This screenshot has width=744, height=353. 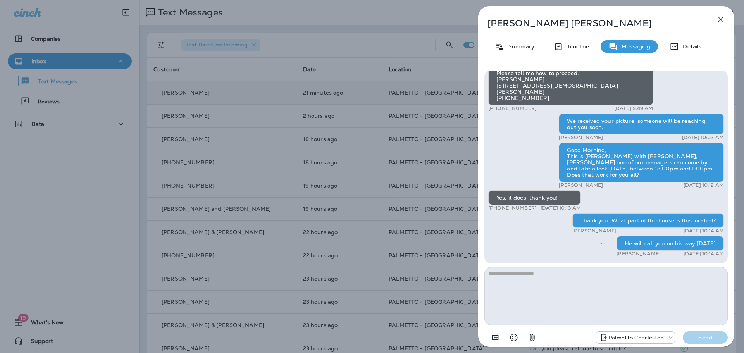 What do you see at coordinates (496, 338) in the screenshot?
I see `button: Add in a premade template` at bounding box center [496, 338].